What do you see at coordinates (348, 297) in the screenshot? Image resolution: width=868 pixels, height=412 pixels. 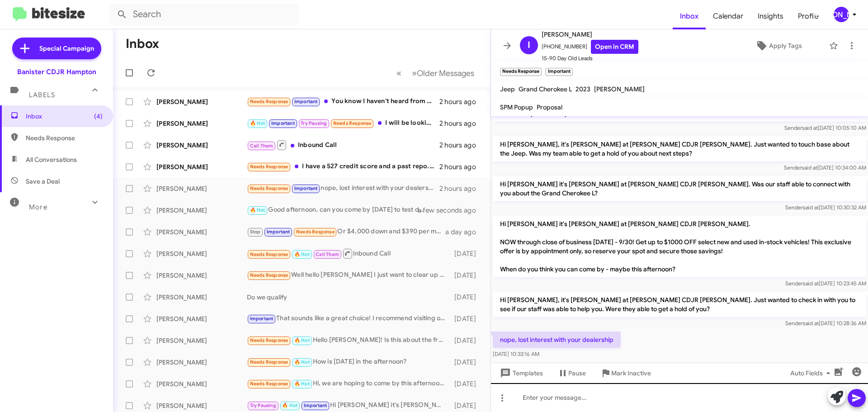 I see `div: Do we qualify` at bounding box center [348, 297].